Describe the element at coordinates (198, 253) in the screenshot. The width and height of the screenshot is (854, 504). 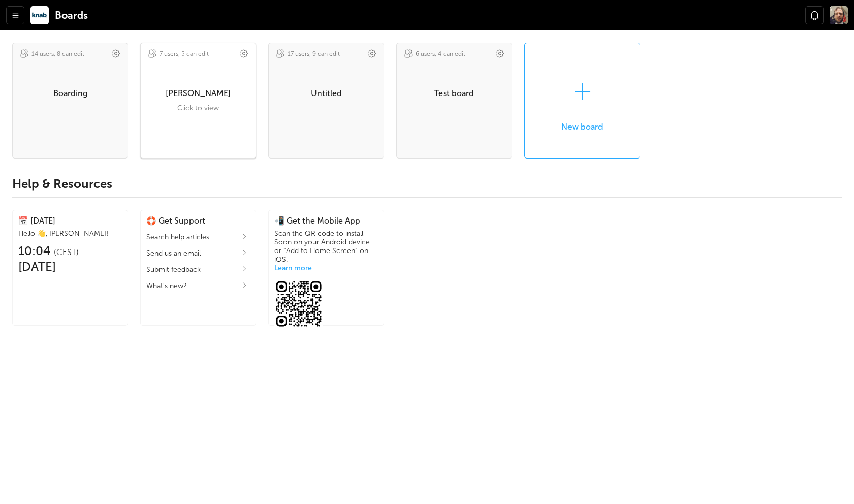
I see `a: Send us an email` at that location.